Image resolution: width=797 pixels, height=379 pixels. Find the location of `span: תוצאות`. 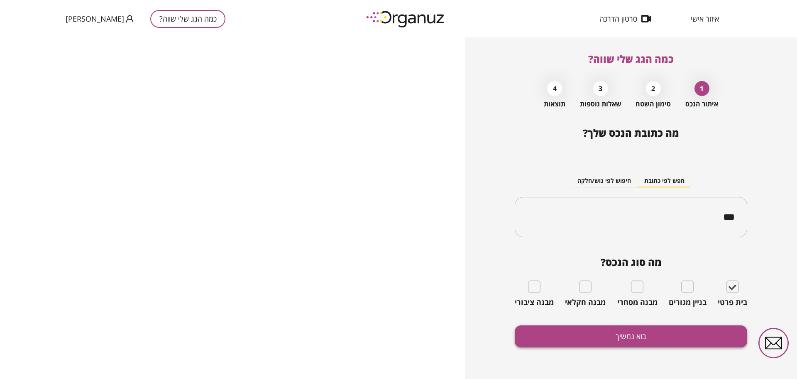

span: תוצאות is located at coordinates (555, 104).